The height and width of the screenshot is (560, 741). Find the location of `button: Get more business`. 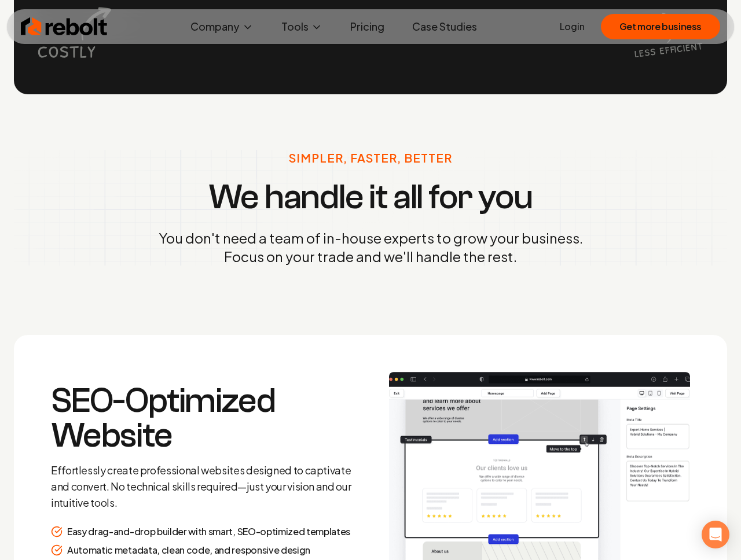

button: Get more business is located at coordinates (660, 27).